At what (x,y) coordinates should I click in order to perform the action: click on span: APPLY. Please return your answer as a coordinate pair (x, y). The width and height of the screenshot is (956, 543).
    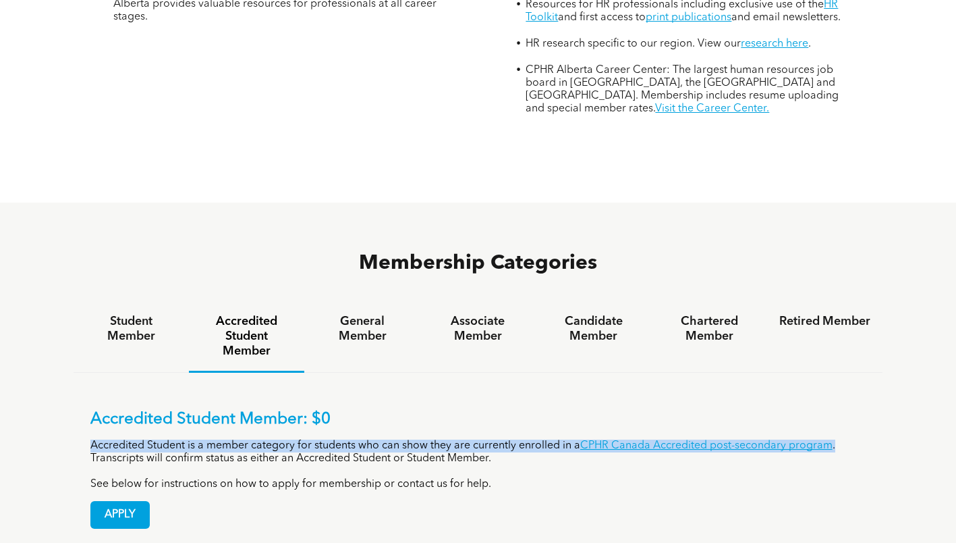
    Looking at the image, I should click on (120, 514).